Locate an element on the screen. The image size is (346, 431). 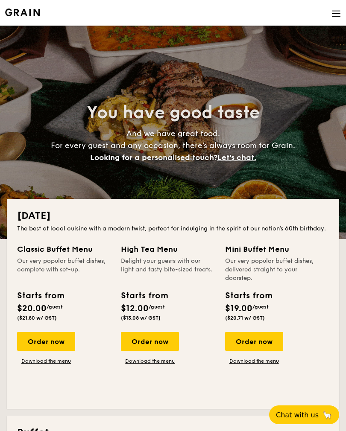
span: ($13.08 w/ GST) is located at coordinates (140, 318).